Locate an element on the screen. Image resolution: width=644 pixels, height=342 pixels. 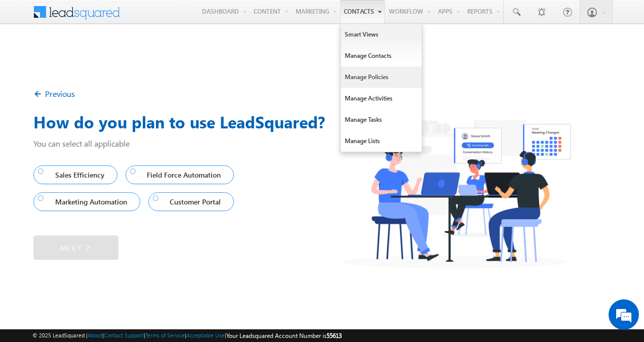
div: Chat with us now is located at coordinates (112, 60).